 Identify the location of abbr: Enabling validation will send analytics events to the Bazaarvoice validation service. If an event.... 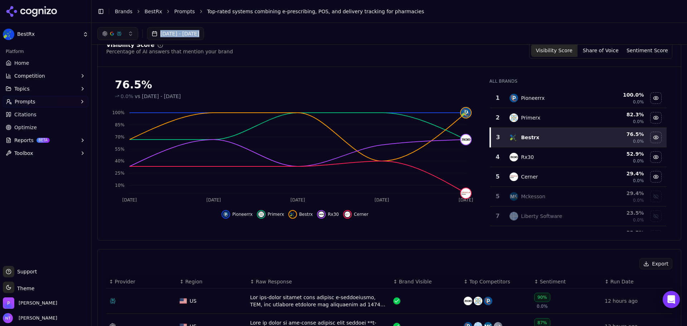
(23, 43).